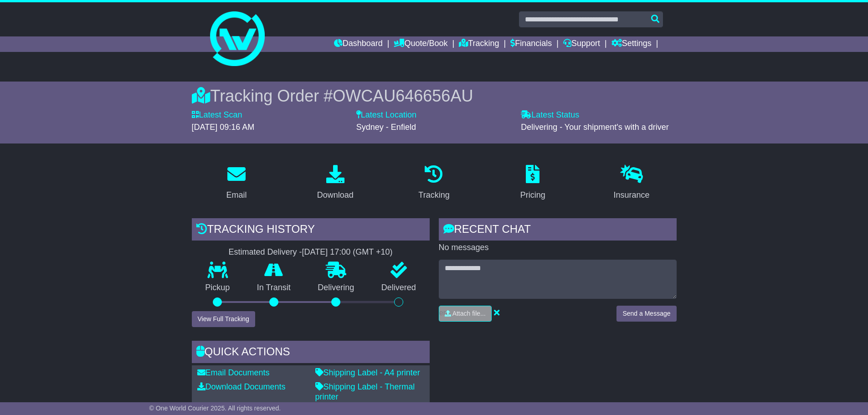 Image resolution: width=868 pixels, height=415 pixels. Describe the element at coordinates (386, 127) in the screenshot. I see `span: Sydney - Enfield` at that location.